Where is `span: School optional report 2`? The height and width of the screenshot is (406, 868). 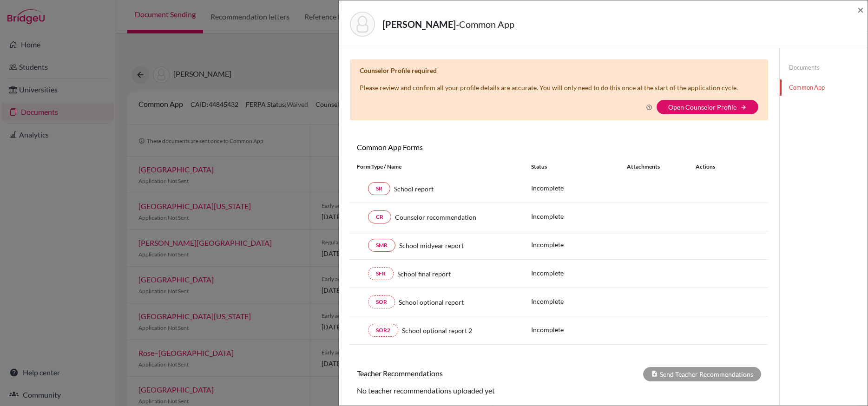 span: School optional report 2 is located at coordinates (436, 330).